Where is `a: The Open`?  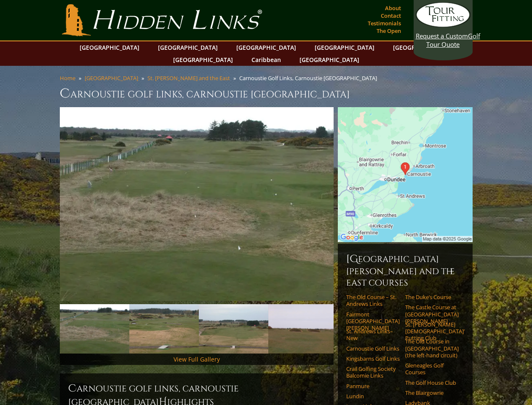 a: The Open is located at coordinates (389, 31).